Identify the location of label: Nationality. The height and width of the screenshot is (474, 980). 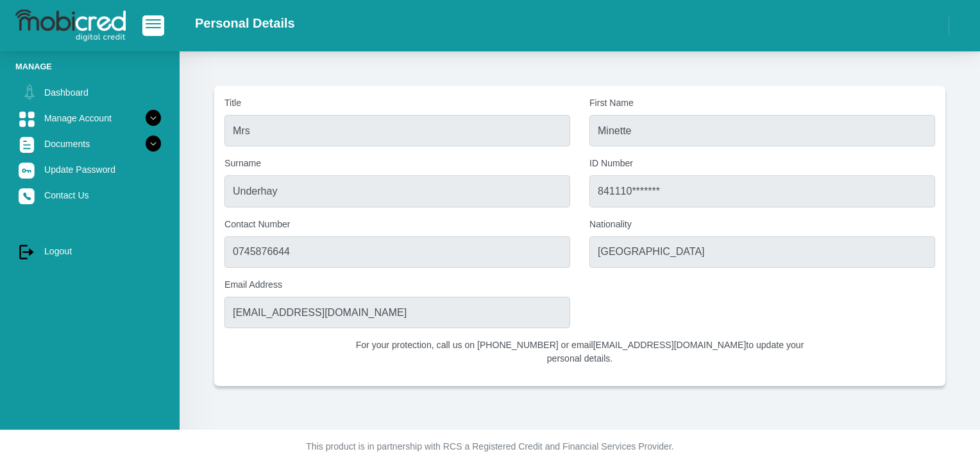
(762, 224).